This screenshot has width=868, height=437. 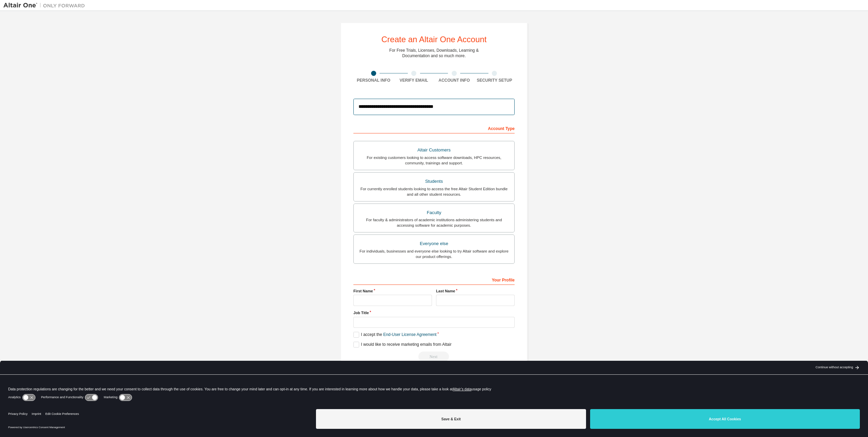 I want to click on label: I accept the, so click(x=395, y=334).